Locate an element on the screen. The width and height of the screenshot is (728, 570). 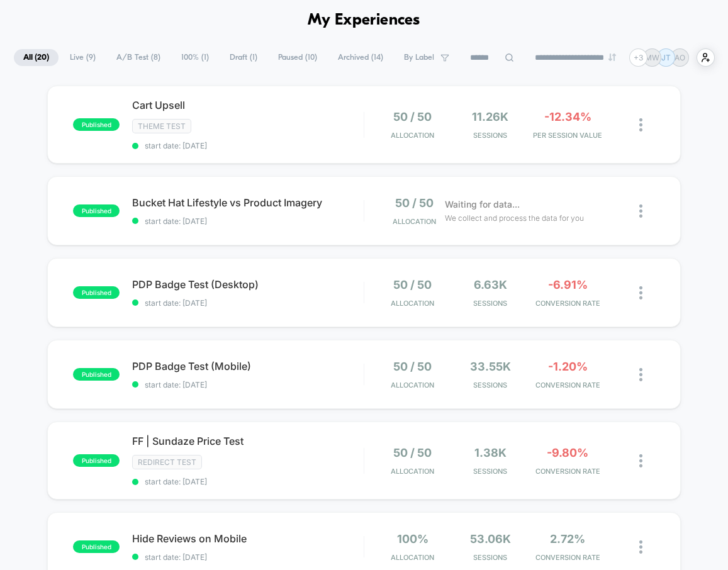
p: AO is located at coordinates (679, 57).